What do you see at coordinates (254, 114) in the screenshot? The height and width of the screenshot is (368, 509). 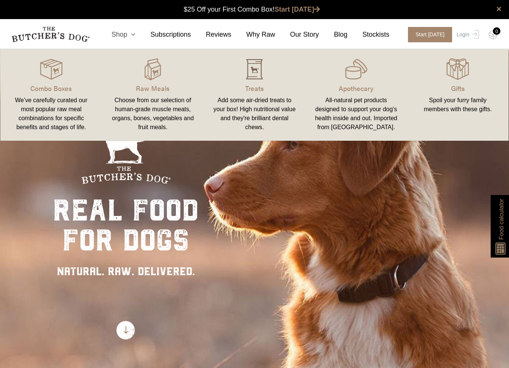 I see `div: Add some air-dried treats to your box! High nutritional value and they're brilliant dental chews.` at bounding box center [254, 114].